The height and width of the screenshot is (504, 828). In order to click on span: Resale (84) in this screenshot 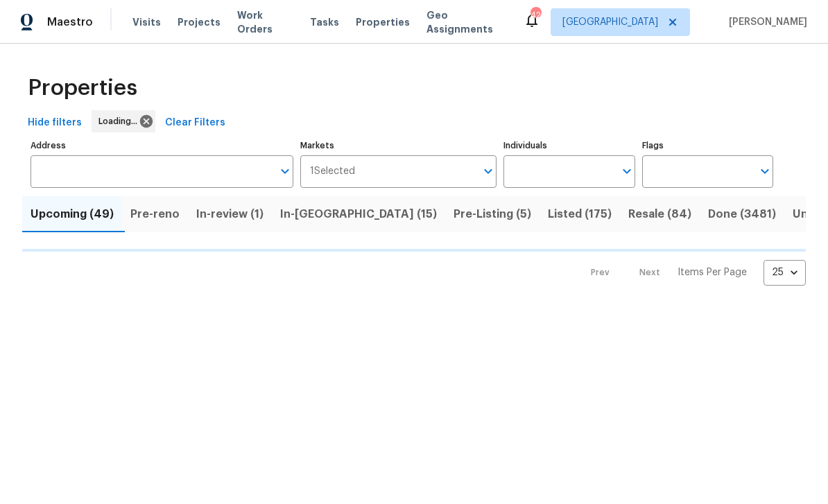, I will do `click(660, 215)`.